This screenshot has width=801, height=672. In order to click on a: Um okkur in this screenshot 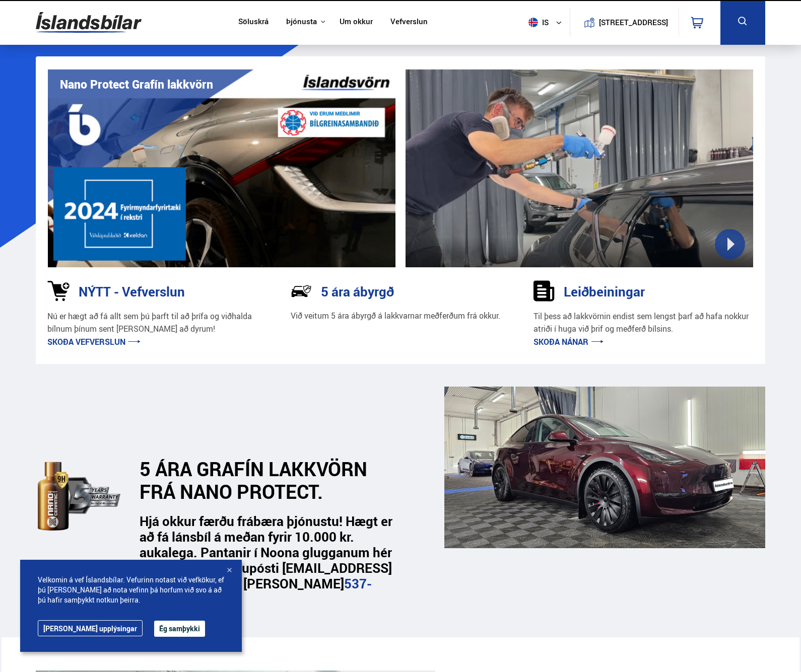, I will do `click(356, 22)`.